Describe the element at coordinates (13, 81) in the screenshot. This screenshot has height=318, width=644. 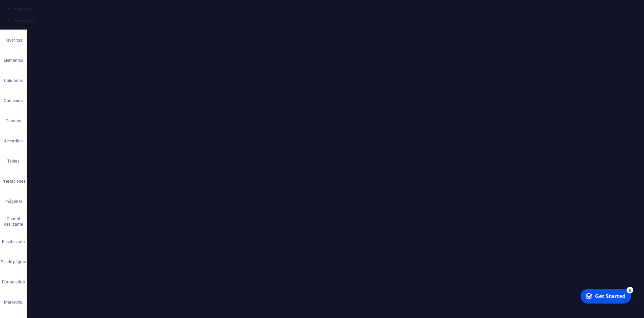
I see `p: Columnas` at that location.